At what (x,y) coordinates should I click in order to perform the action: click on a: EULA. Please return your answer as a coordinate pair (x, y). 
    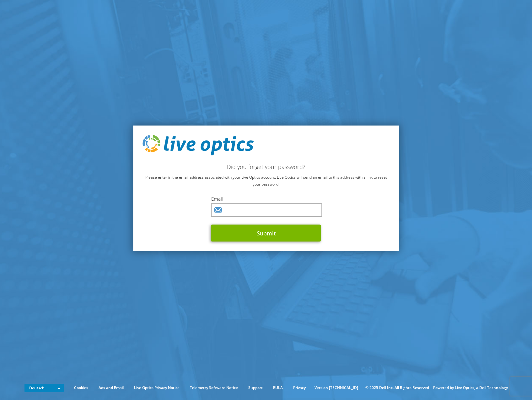
    Looking at the image, I should click on (278, 388).